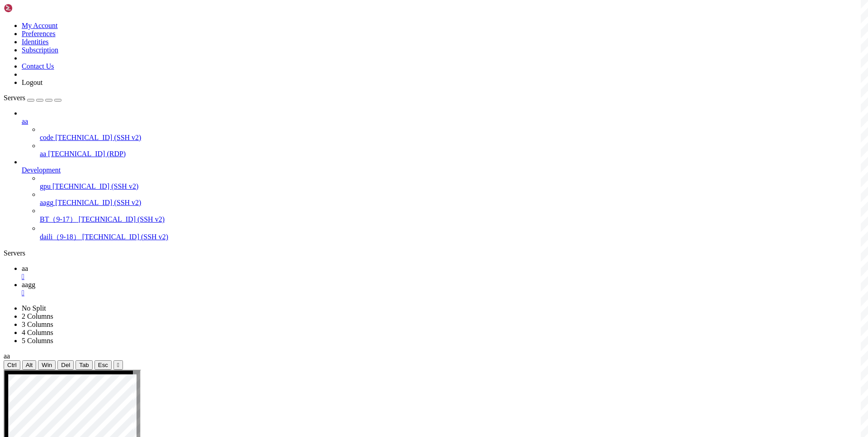  What do you see at coordinates (103, 365) in the screenshot?
I see `span: Esc` at bounding box center [103, 365].